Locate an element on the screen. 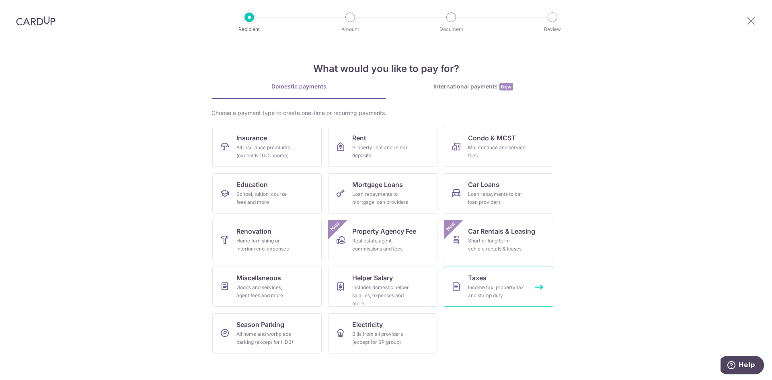  div: All home and workplace parking (except for HDB) is located at coordinates (265, 338).